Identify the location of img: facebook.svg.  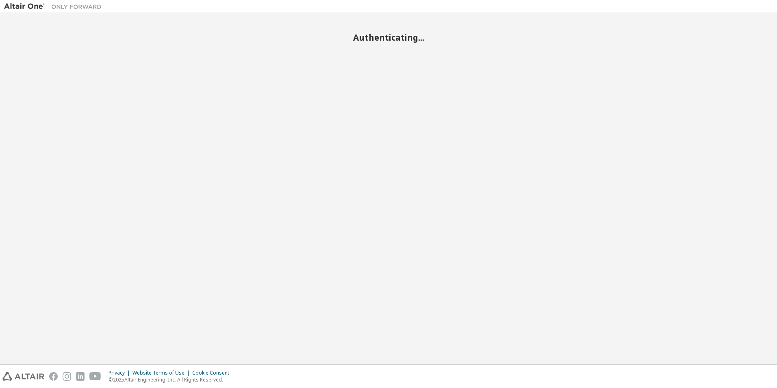
(53, 376).